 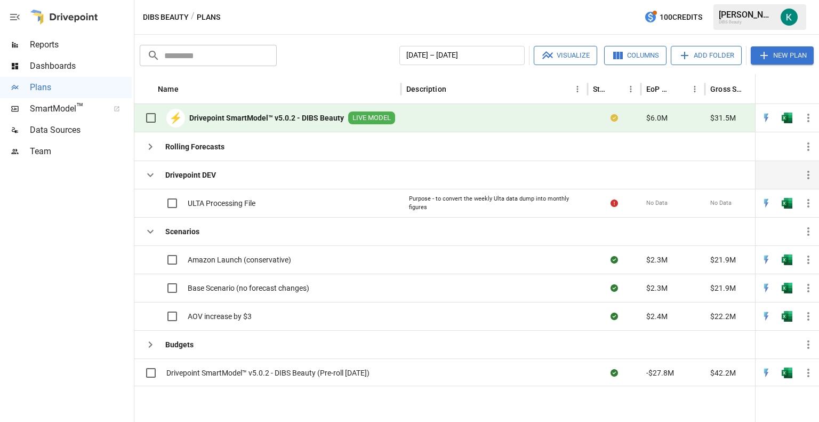 I want to click on button: EoP Cash column menu, so click(x=695, y=89).